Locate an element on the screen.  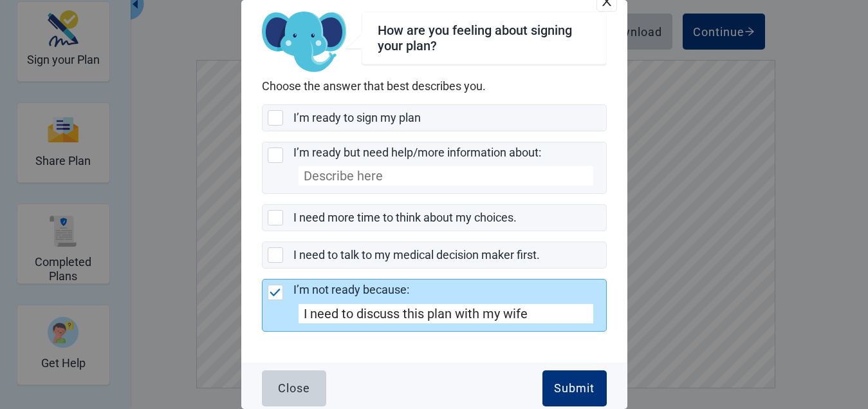
label: Choose the answer that best describes you. is located at coordinates (434, 86).